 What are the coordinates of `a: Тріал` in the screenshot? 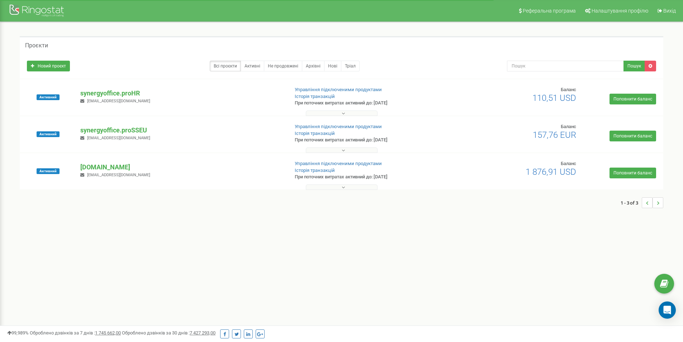 It's located at (350, 66).